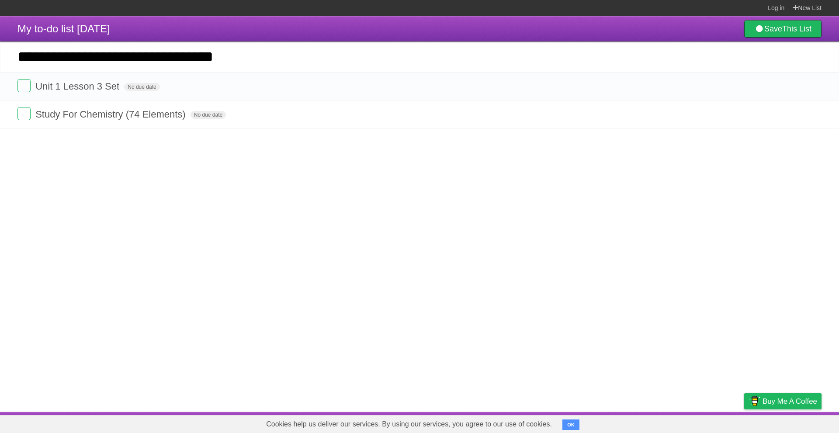 This screenshot has width=839, height=433. I want to click on a: Terms, so click(712, 422).